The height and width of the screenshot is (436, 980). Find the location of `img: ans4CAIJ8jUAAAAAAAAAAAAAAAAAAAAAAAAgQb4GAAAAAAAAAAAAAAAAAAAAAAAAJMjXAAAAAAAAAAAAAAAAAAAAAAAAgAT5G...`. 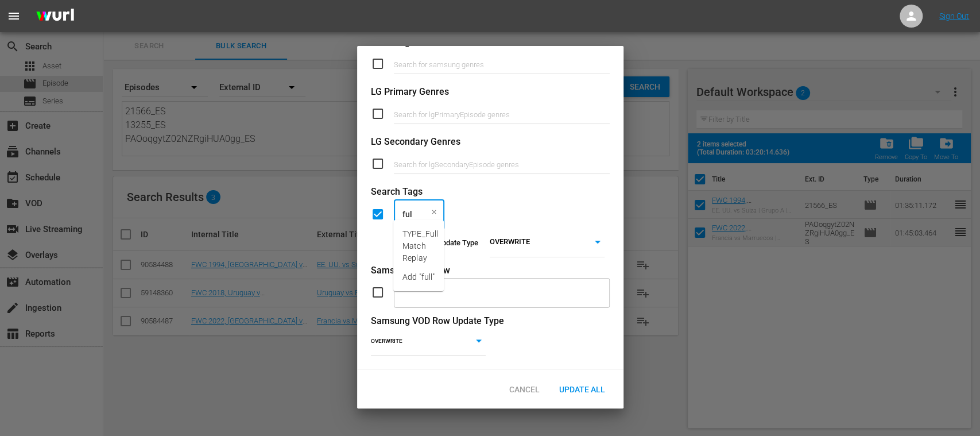

img: ans4CAIJ8jUAAAAAAAAAAAAAAAAAAAAAAAAgQb4GAAAAAAAAAAAAAAAAAAAAAAAAJMjXAAAAAAAAAAAAAAAAAAAAAAAAgAT5G... is located at coordinates (55, 16).